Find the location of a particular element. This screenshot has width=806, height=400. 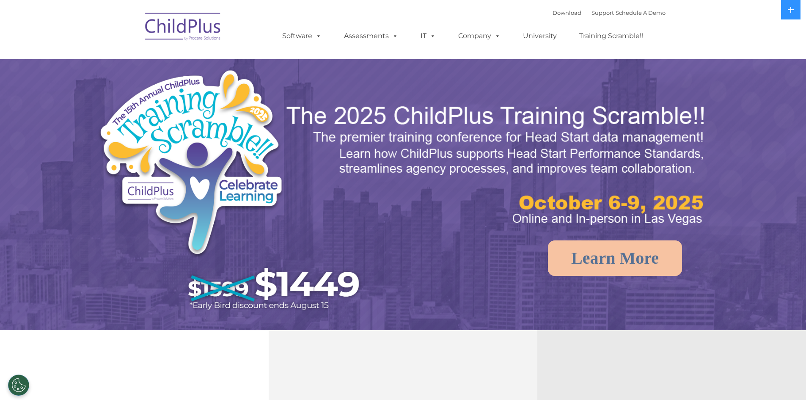

a: IT is located at coordinates (428, 36).